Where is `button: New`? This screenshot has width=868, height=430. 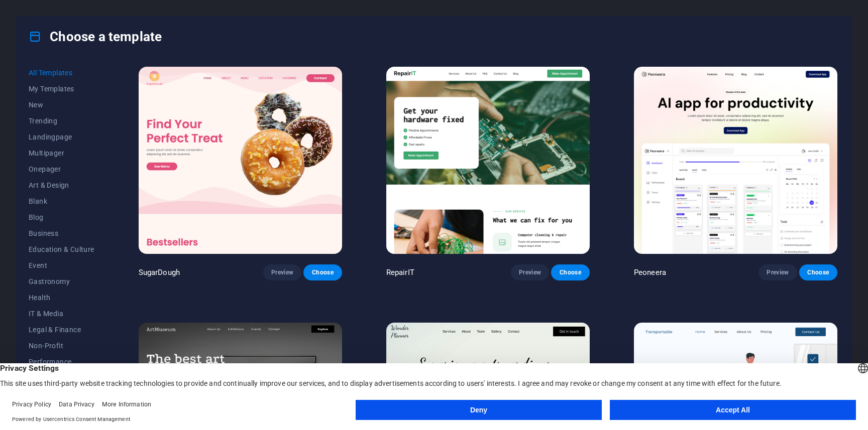
button: New is located at coordinates (61, 105).